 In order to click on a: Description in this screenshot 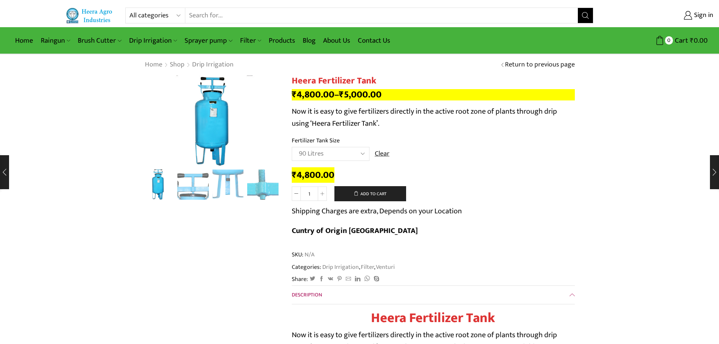, I will do `click(433, 295)`.